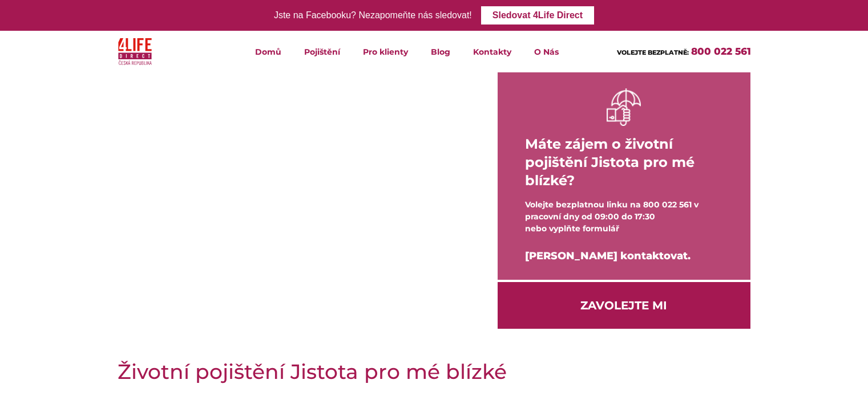 The image size is (868, 396). I want to click on h4: Máte zájem o životní pojištění Jistota pro mé blízké?, so click(624, 162).